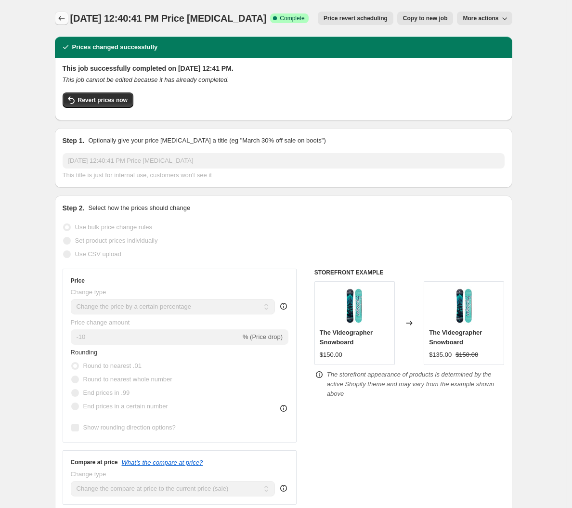 This screenshot has width=572, height=508. What do you see at coordinates (106, 392) in the screenshot?
I see `span: End prices in .99` at bounding box center [106, 392].